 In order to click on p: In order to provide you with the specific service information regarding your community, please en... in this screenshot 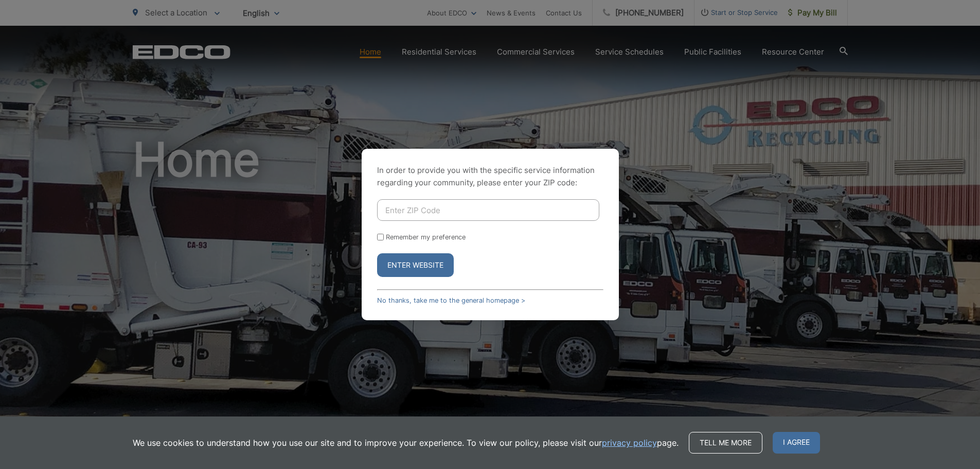, I will do `click(490, 177)`.